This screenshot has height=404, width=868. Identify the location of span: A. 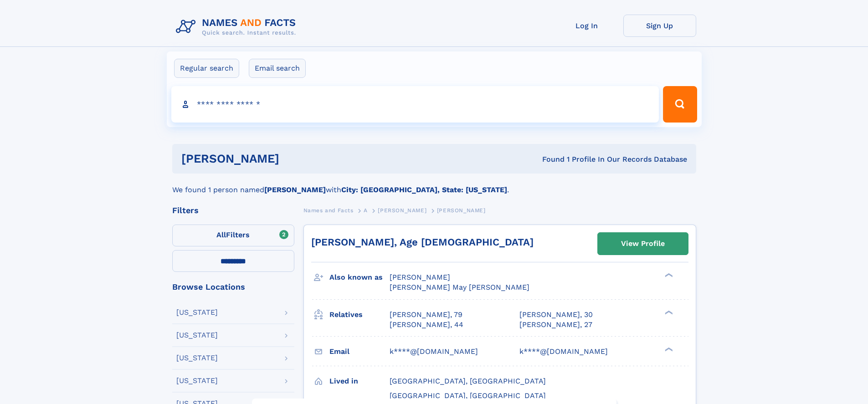
(365, 211).